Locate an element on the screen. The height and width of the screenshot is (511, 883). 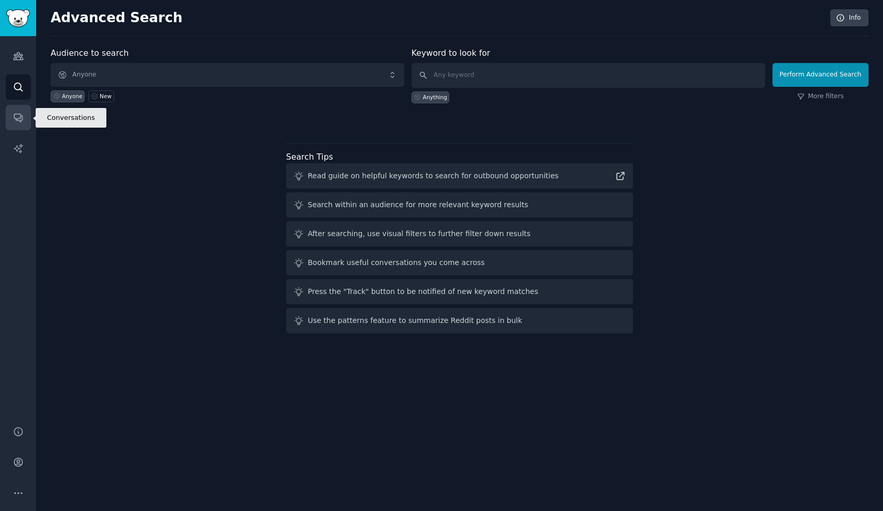
label: Audience to search is located at coordinates (89, 53).